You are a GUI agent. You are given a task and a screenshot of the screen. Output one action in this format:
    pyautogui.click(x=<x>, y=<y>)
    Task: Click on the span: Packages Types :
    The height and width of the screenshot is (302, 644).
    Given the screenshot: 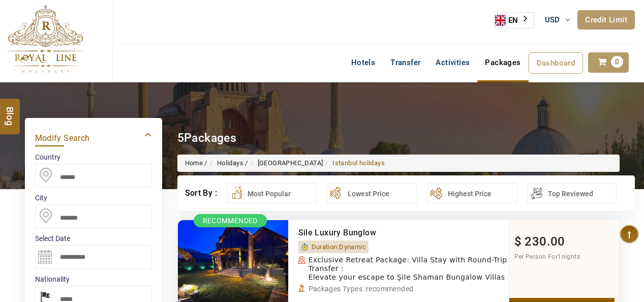 What is the action you would take?
    pyautogui.click(x=361, y=288)
    